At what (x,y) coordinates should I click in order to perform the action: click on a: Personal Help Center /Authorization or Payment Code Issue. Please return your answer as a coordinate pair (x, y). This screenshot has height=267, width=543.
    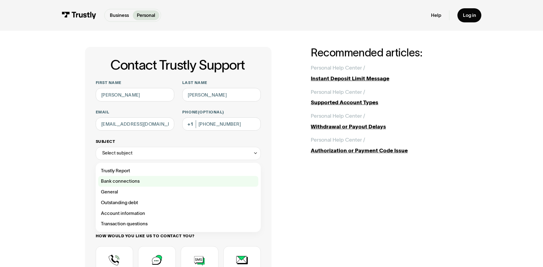
    Looking at the image, I should click on (384, 145).